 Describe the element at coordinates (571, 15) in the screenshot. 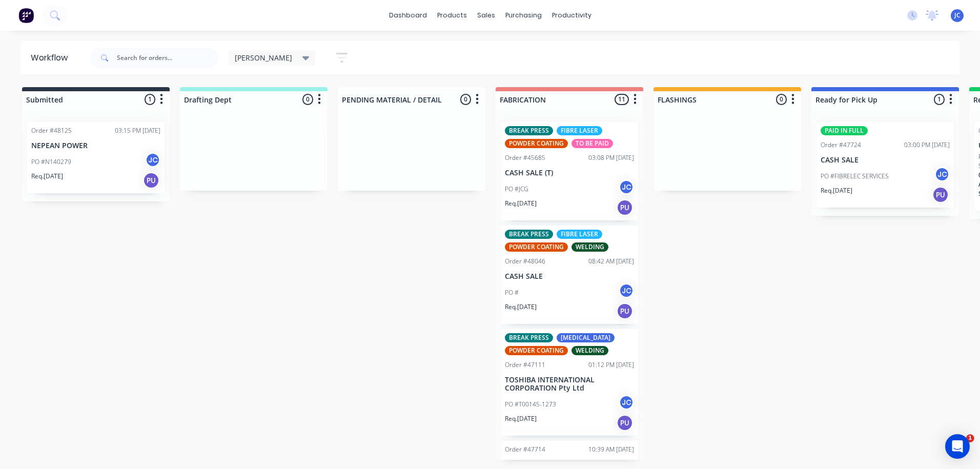

I see `div: productivity` at that location.